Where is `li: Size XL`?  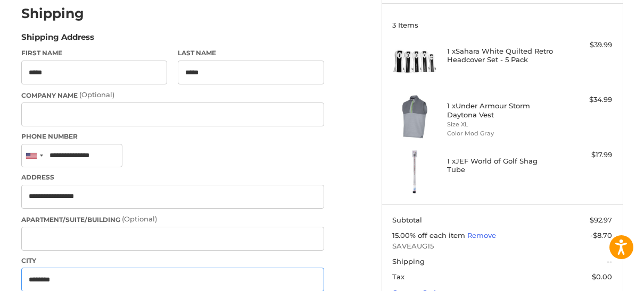
li: Size XL is located at coordinates (501, 124).